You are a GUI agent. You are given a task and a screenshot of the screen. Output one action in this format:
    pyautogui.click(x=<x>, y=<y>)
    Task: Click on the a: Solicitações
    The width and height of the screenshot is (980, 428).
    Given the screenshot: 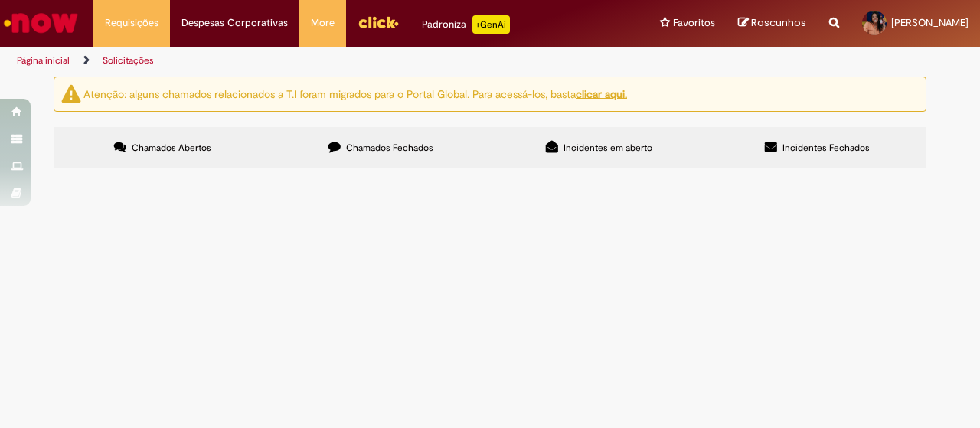 What is the action you would take?
    pyautogui.click(x=128, y=60)
    